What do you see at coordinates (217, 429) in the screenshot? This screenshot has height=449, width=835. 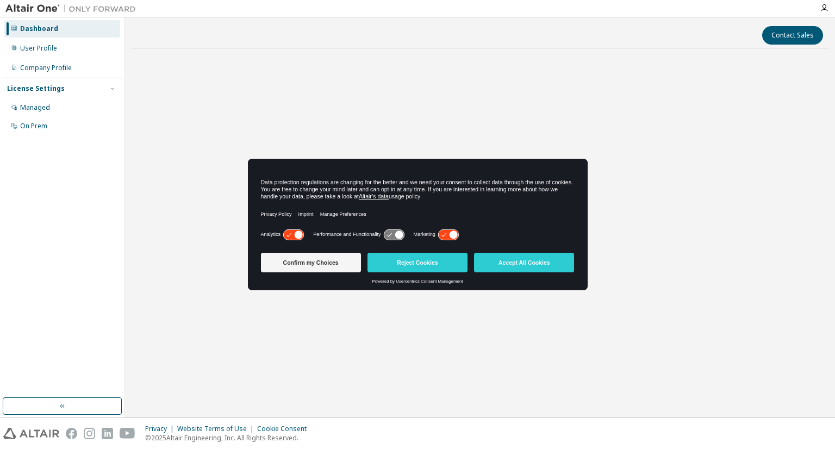 I see `div: Website Terms of Use` at bounding box center [217, 429].